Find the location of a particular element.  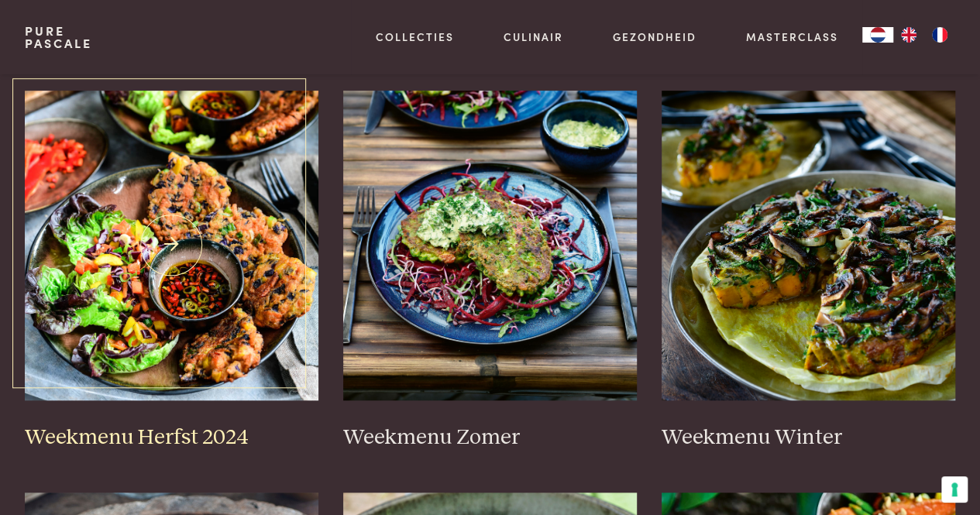

a: Gezondheid is located at coordinates (654, 36).